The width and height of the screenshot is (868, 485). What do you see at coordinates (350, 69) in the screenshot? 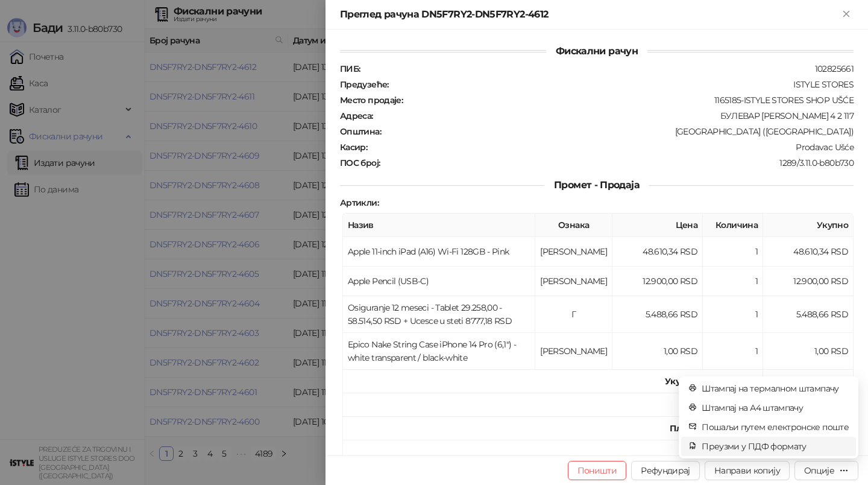
I see `strong: ПИБ :` at bounding box center [350, 69].